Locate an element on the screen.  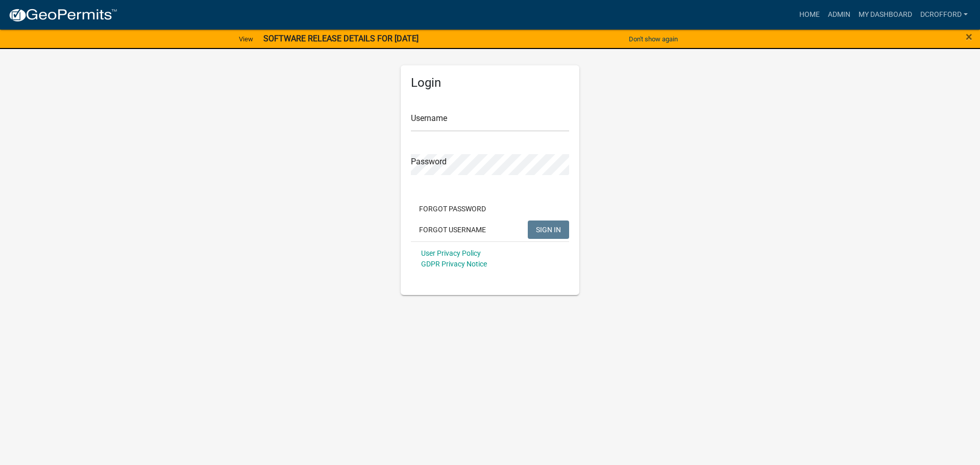
a: View is located at coordinates (246, 39).